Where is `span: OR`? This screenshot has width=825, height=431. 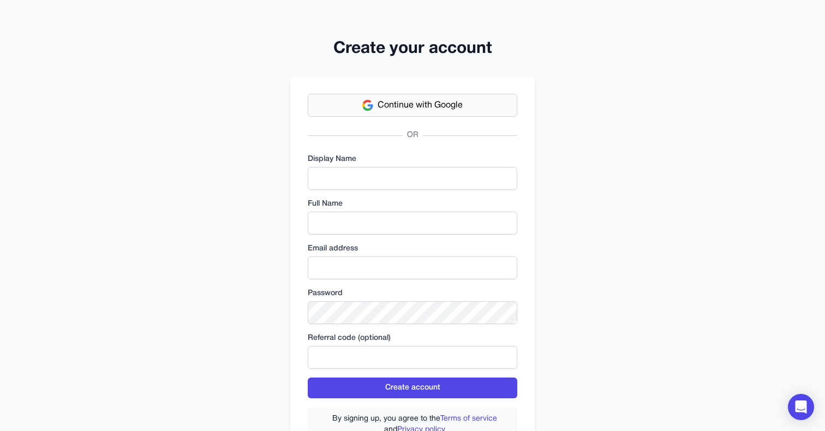 span: OR is located at coordinates (412, 135).